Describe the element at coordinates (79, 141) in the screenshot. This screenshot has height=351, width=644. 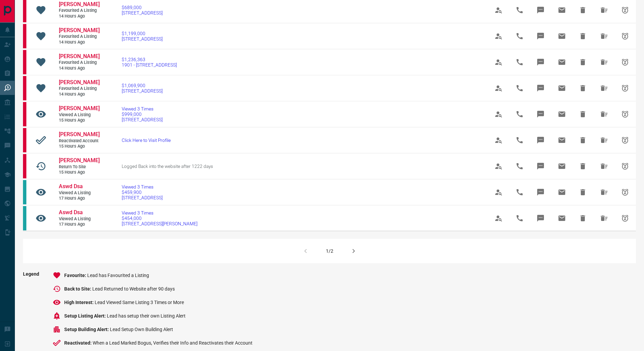
I see `span: Reactivated Account` at that location.